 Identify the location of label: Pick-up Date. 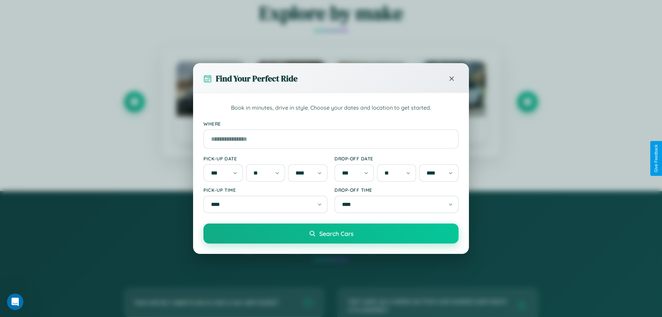
(266, 158).